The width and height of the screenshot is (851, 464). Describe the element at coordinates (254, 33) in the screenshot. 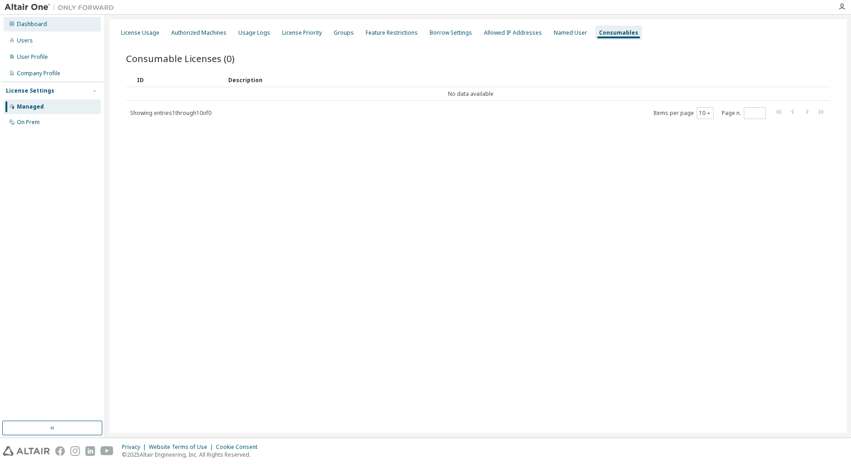

I see `div: Usage Logs` at that location.